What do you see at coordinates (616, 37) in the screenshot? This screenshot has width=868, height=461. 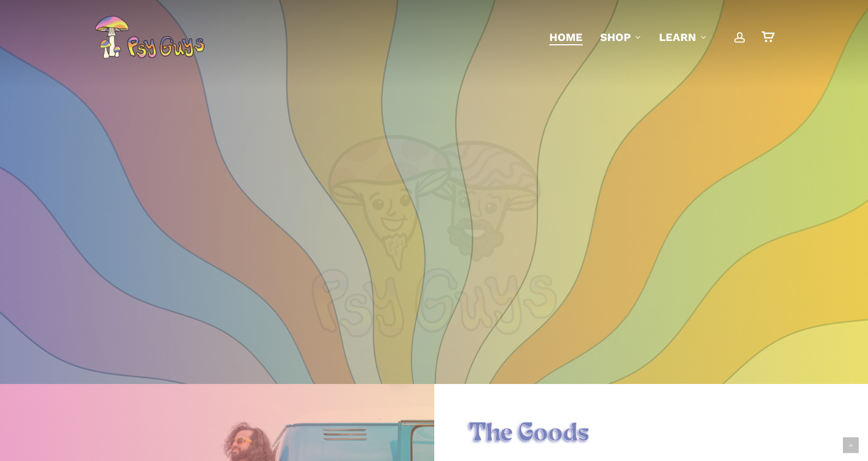 I see `span: Shop` at bounding box center [616, 37].